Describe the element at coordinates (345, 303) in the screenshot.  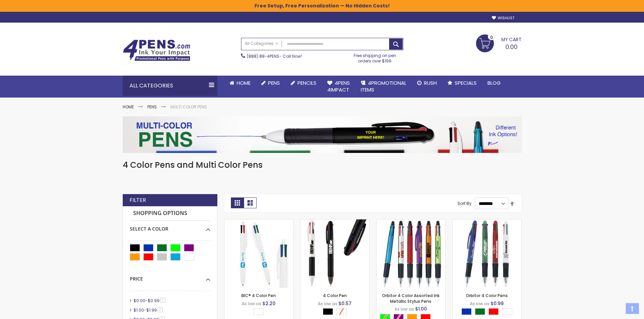
I see `span: $0.57` at that location.